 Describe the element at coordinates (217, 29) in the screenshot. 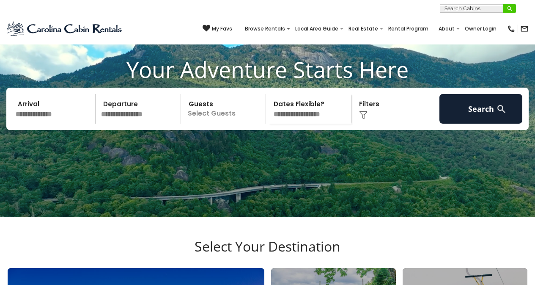

I see `a: My Favs` at that location.